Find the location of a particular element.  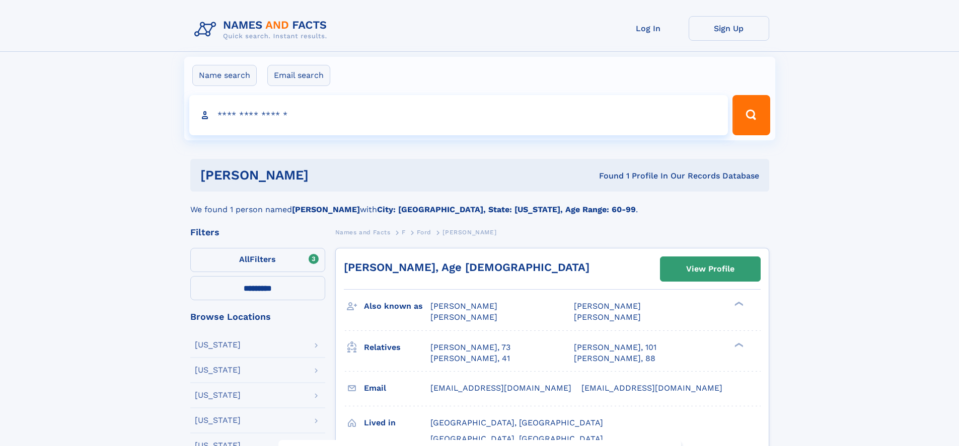

a: Sign Up is located at coordinates (729, 28).